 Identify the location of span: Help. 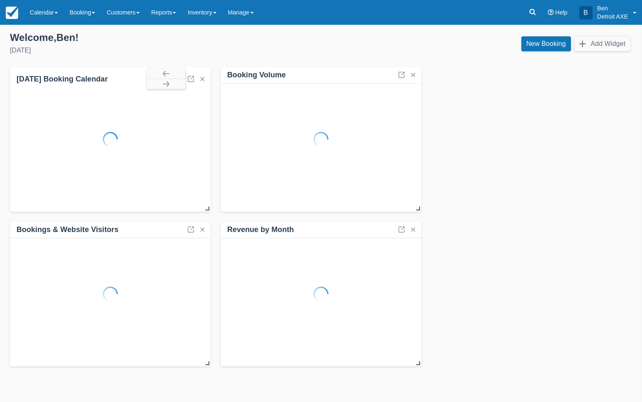
(562, 12).